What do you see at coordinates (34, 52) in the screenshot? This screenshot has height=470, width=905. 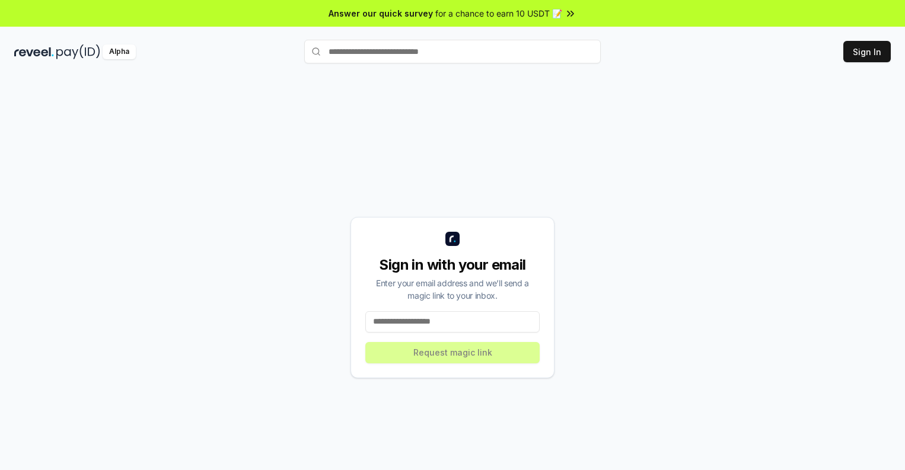 I see `img: reveel_dark` at bounding box center [34, 52].